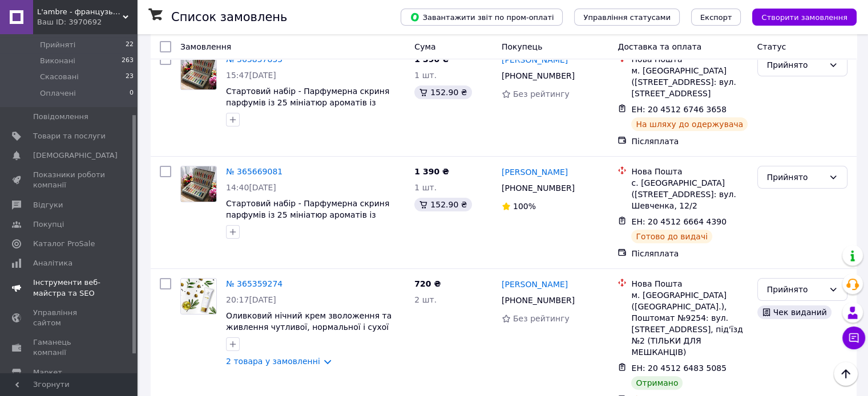 The width and height of the screenshot is (868, 396). What do you see at coordinates (672, 237) in the screenshot?
I see `div: Готово до видачі` at bounding box center [672, 237].